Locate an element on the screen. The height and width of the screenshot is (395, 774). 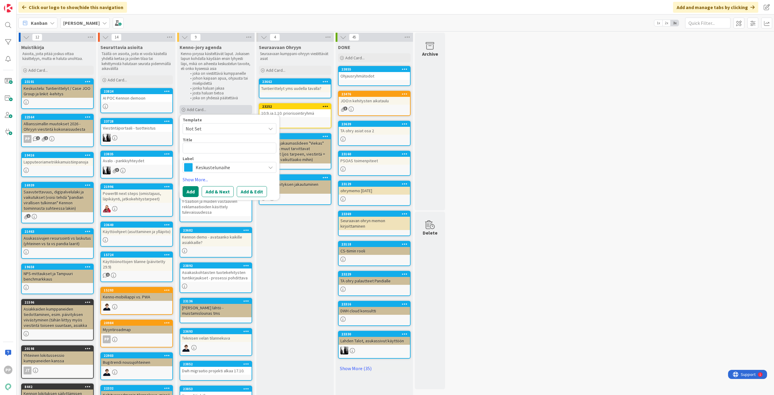
div: Archive is located at coordinates (430, 54).